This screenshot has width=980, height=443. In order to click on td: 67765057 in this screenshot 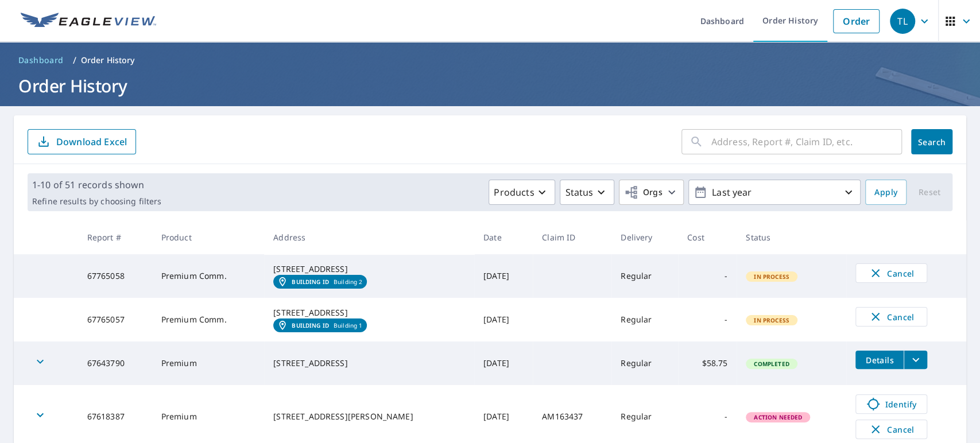, I will do `click(115, 320)`.